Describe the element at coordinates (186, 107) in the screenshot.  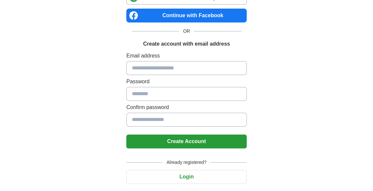
I see `label: Confirm password` at that location.